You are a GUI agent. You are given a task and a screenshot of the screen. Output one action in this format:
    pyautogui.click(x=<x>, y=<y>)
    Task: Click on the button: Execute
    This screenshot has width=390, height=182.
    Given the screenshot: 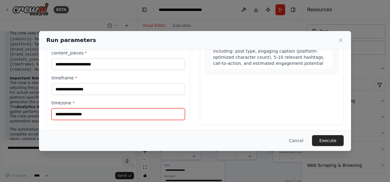 What is the action you would take?
    pyautogui.click(x=328, y=141)
    